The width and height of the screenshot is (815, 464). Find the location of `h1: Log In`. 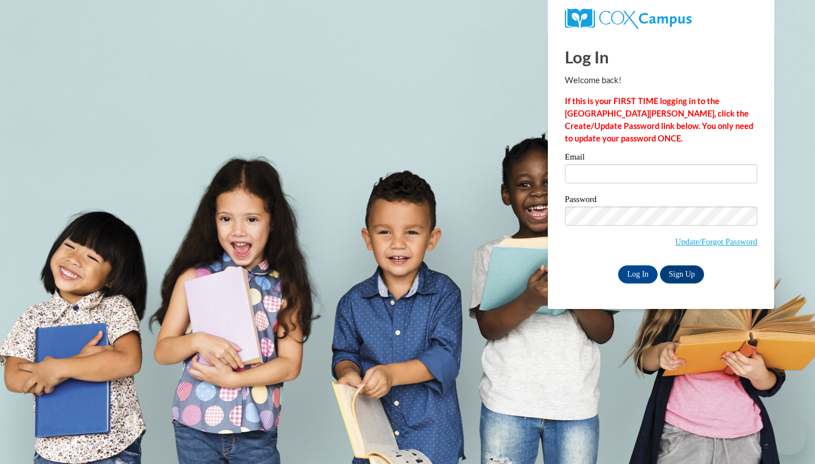

h1: Log In is located at coordinates (661, 57).